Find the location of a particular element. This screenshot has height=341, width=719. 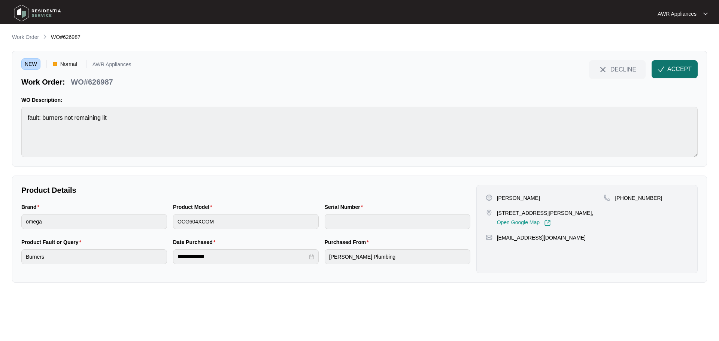

img: Link-External is located at coordinates (548, 223).